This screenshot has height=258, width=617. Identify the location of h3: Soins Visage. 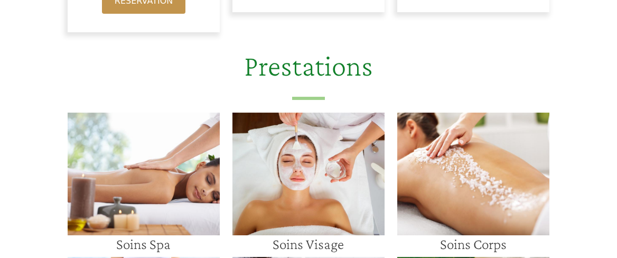
(309, 244).